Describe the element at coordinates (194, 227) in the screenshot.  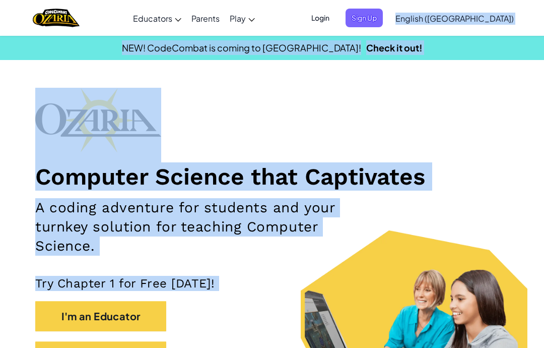
I see `h2: A coding adventure for students and your turnkey solution for teaching Computer Science.` at that location.